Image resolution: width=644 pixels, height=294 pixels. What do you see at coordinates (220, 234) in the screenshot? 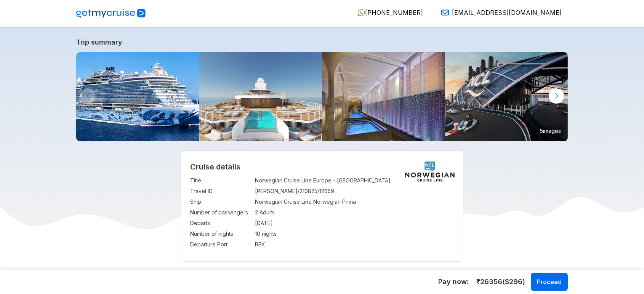
I see `td: Number of nights` at bounding box center [220, 234].